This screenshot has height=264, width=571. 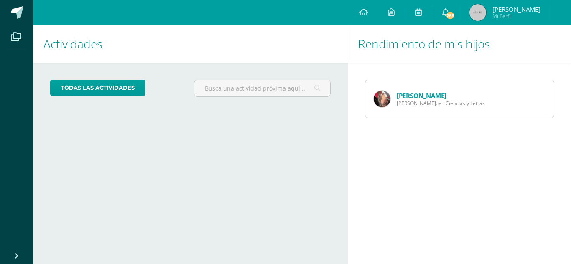 What do you see at coordinates (382, 99) in the screenshot?
I see `img: cd1509e19294d9a684223398459be322.png` at bounding box center [382, 99].